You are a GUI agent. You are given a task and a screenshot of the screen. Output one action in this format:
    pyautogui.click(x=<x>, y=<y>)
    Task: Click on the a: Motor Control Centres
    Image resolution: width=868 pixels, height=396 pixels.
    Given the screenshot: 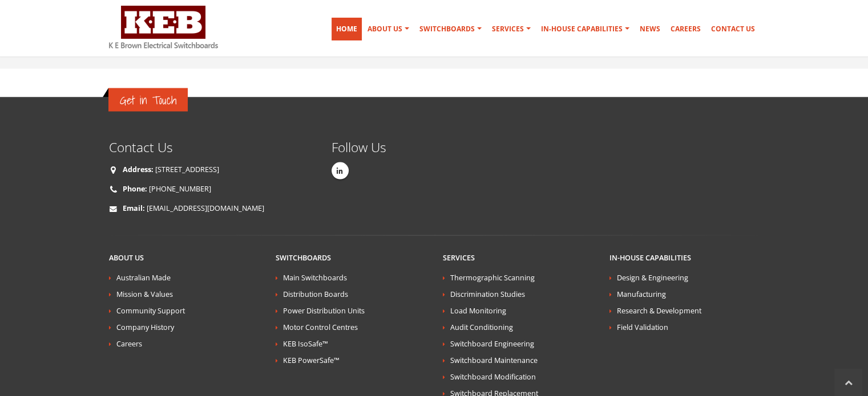 What is the action you would take?
    pyautogui.click(x=320, y=327)
    